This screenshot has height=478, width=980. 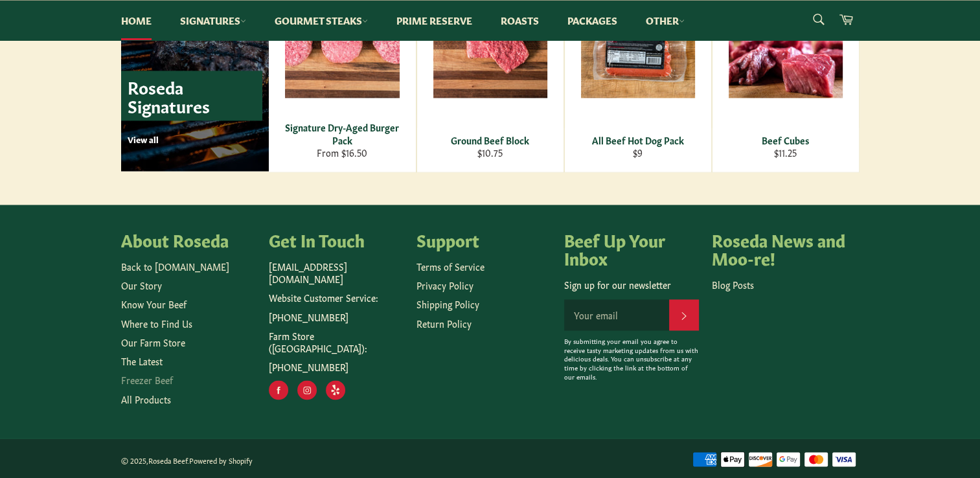 I want to click on a: Roasts, so click(x=520, y=20).